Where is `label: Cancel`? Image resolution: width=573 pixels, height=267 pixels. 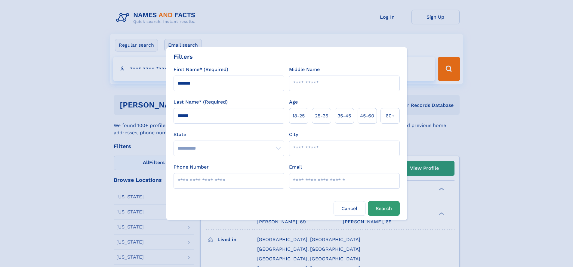
label: Cancel is located at coordinates (349, 208).